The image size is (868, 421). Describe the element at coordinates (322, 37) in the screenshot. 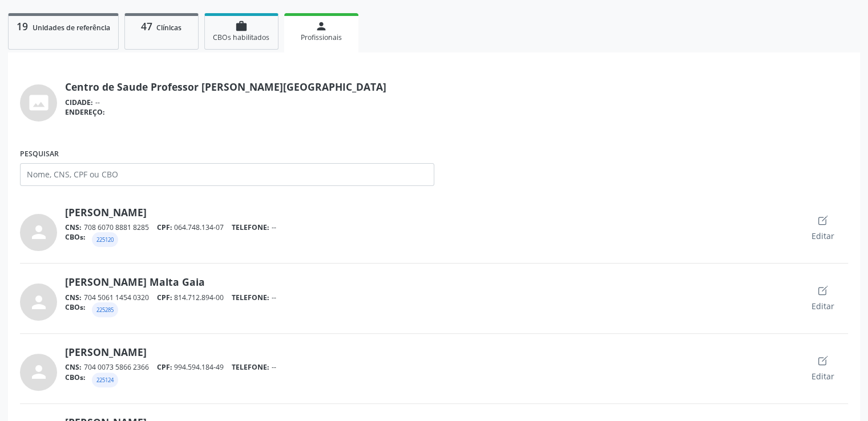

I see `span: Profissionais` at that location.